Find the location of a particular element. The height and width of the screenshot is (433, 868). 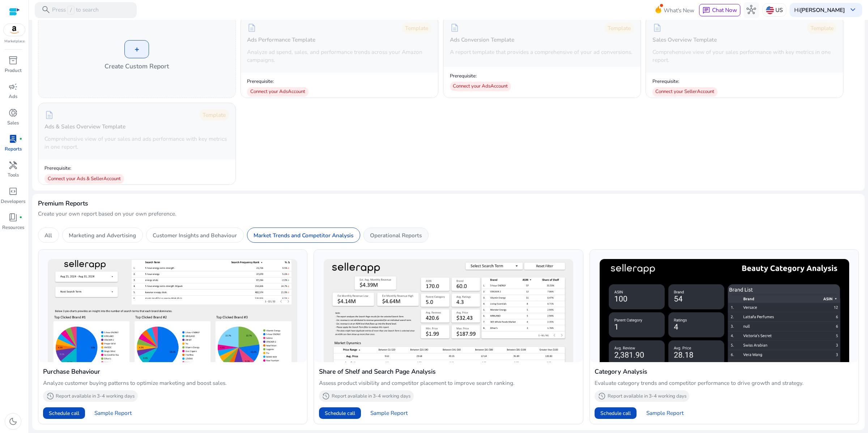

p: Developers is located at coordinates (13, 202).